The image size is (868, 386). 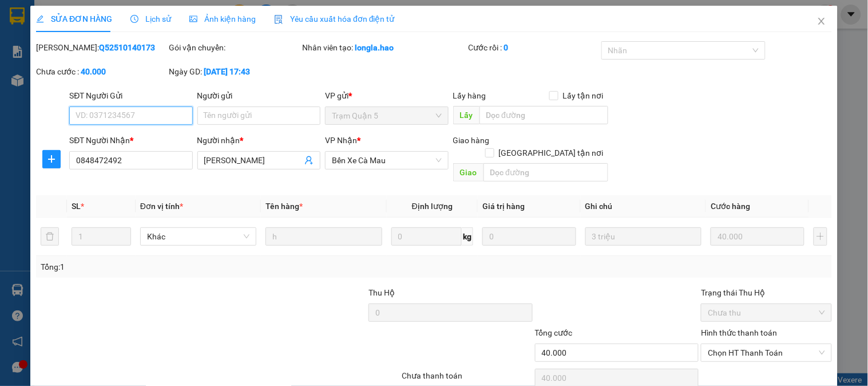 What do you see at coordinates (503, 206) in the screenshot?
I see `span: Giá trị hàng` at bounding box center [503, 206].